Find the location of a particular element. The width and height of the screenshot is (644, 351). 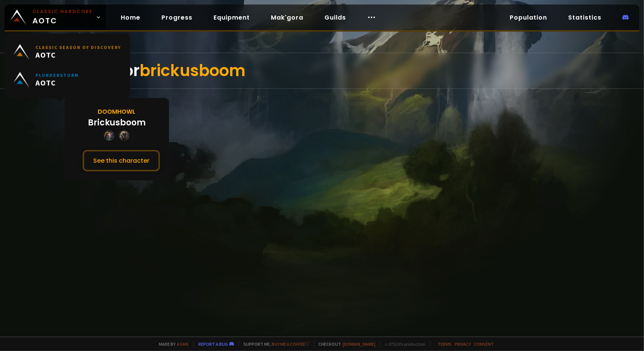

div: Doomhowl is located at coordinates (117, 111).